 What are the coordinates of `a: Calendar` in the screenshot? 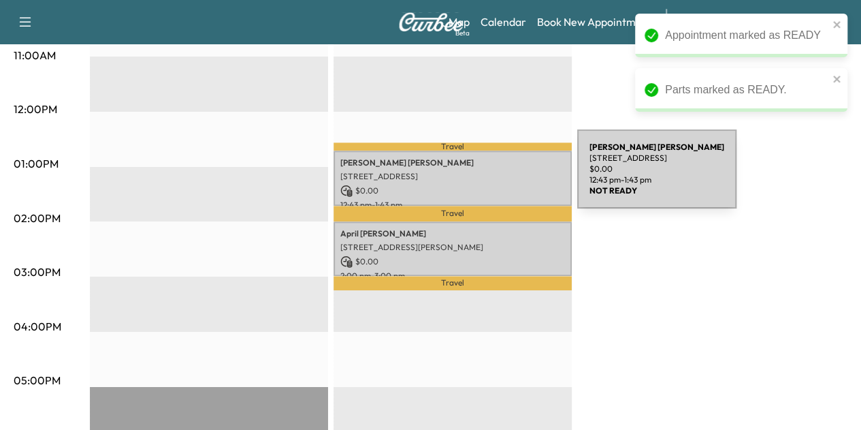 It's located at (503, 22).